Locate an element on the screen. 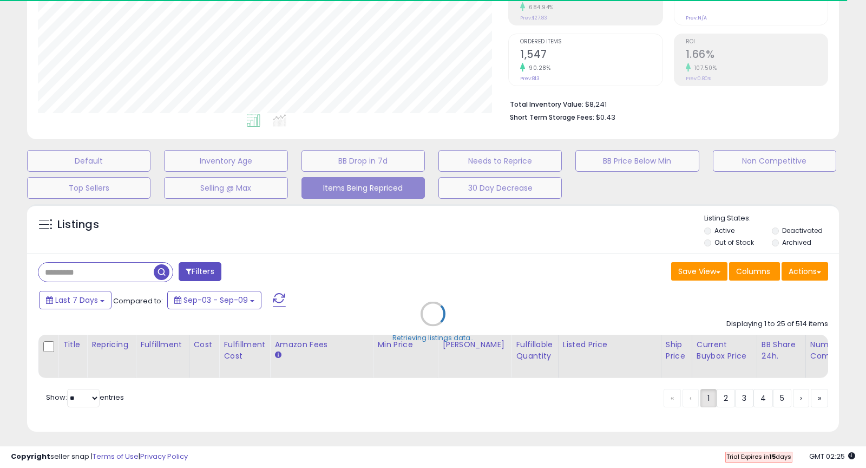 This screenshot has width=866, height=468. div: seller snap | | is located at coordinates (99, 456).